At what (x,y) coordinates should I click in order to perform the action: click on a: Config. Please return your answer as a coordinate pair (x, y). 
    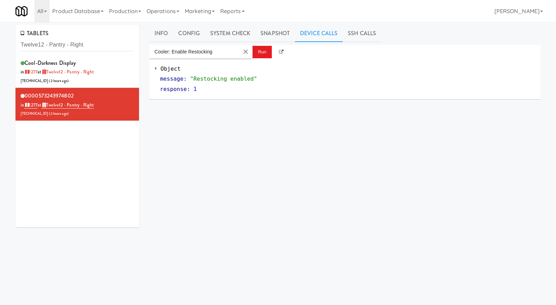
    Looking at the image, I should click on (189, 33).